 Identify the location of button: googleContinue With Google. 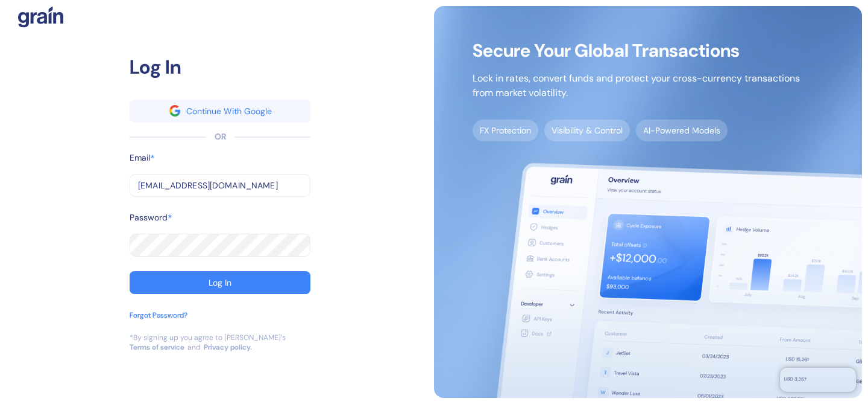
(220, 111).